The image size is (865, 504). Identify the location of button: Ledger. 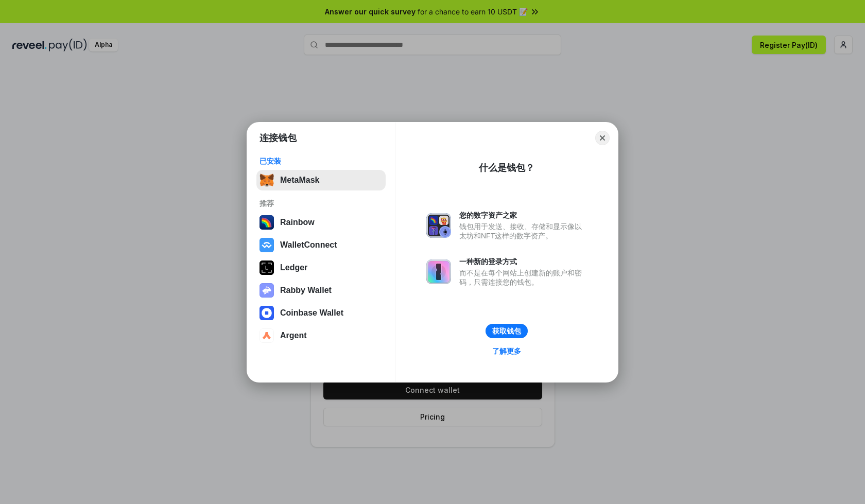
(321, 268).